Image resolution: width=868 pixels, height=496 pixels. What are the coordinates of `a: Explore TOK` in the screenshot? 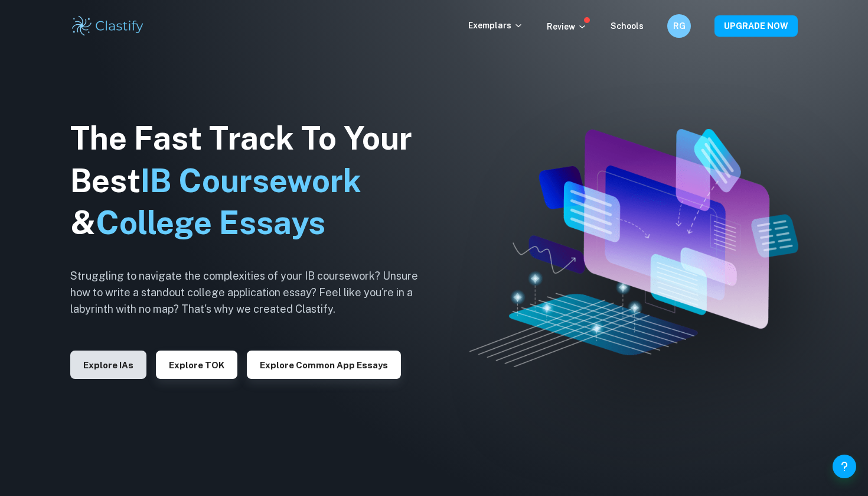 It's located at (197, 364).